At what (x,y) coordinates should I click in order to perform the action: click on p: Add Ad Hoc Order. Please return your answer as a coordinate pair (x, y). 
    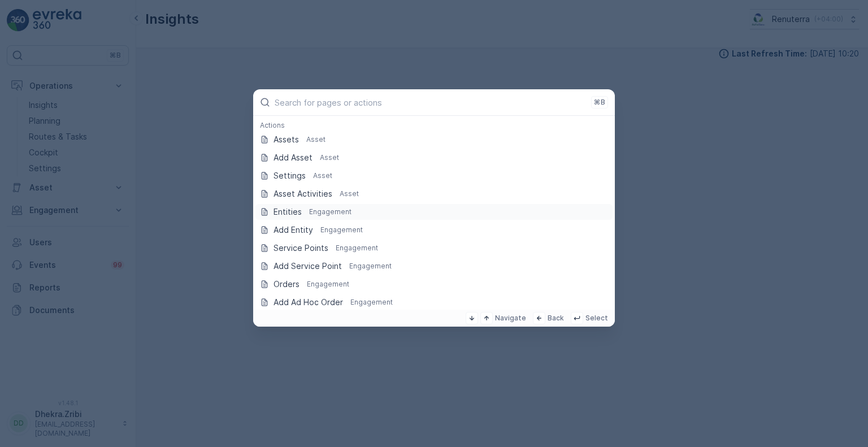
    Looking at the image, I should click on (308, 302).